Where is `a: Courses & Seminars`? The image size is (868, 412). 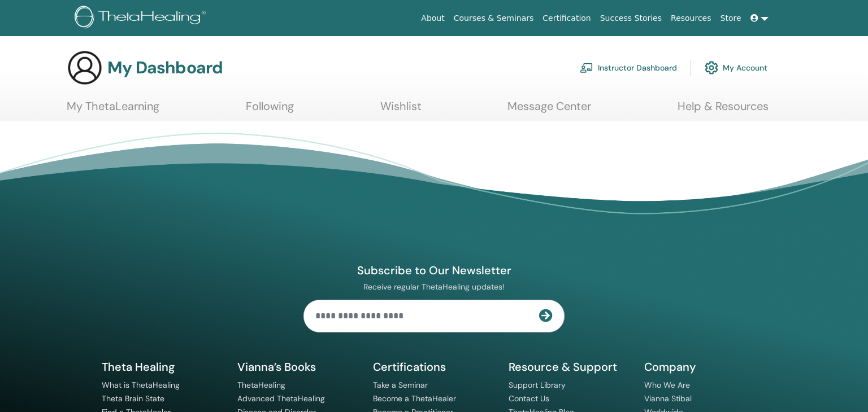
a: Courses & Seminars is located at coordinates (494, 18).